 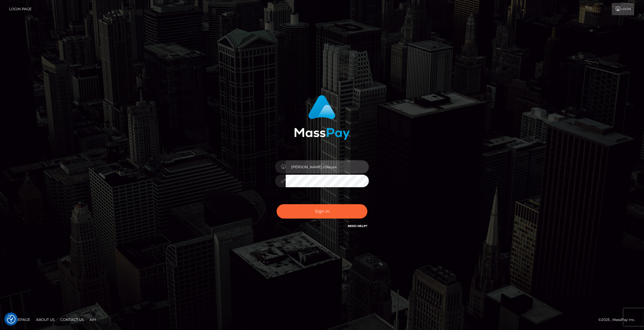 What do you see at coordinates (619, 320) in the screenshot?
I see `div: © 2025 , MassPay Inc.` at bounding box center [619, 320].